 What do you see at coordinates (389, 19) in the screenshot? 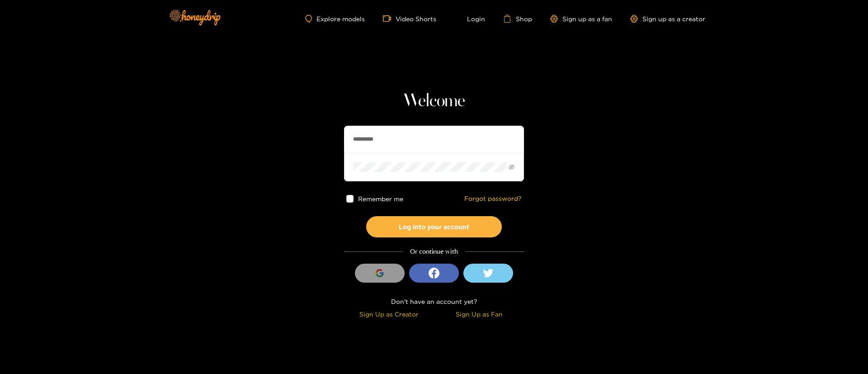
I see `span: video-camera` at bounding box center [389, 19].